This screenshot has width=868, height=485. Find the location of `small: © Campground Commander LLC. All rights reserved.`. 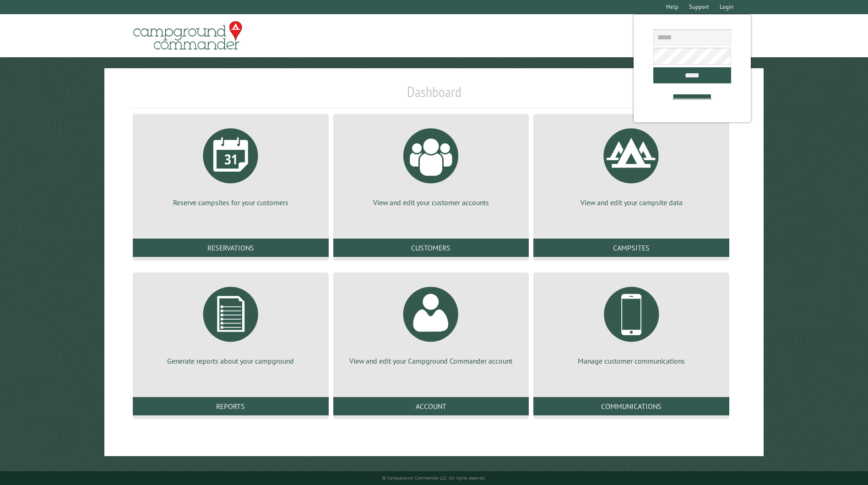

small: © Campground Commander LLC. All rights reserved. is located at coordinates (434, 477).